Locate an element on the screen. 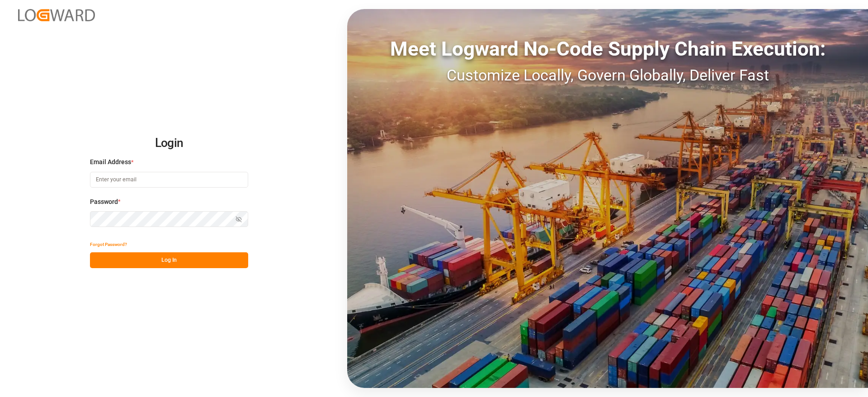 This screenshot has width=868, height=397. button: Forgot Password? is located at coordinates (109, 244).